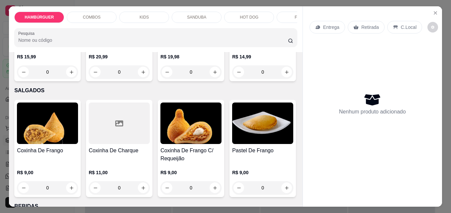 This screenshot has height=213, width=451. What do you see at coordinates (144, 17) in the screenshot?
I see `p: KIDS` at bounding box center [144, 17].